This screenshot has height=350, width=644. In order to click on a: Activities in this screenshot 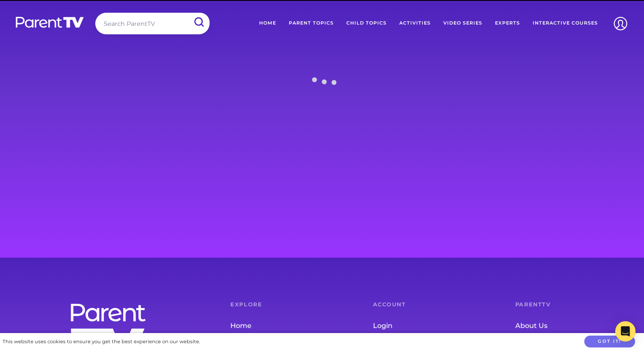, I will do `click(415, 23)`.